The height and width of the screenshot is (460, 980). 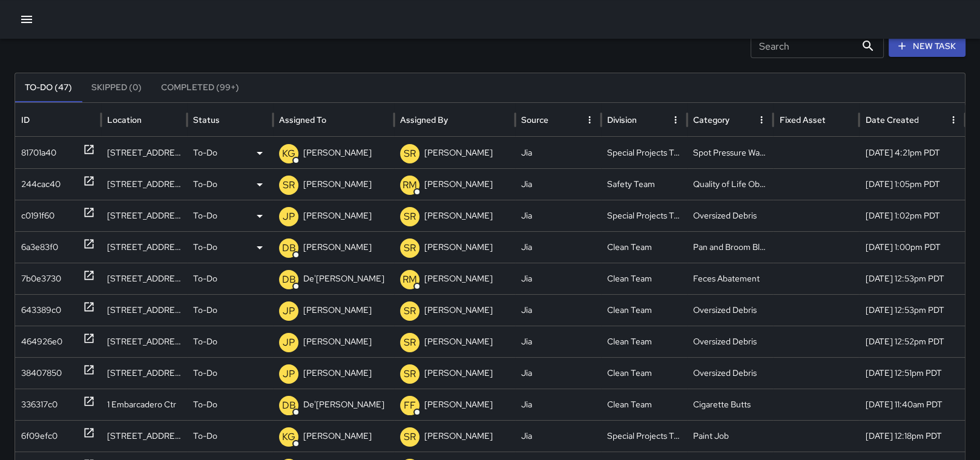 What do you see at coordinates (912, 246) in the screenshot?
I see `div: 10/14/2025, 1:00pm PDT` at bounding box center [912, 246].